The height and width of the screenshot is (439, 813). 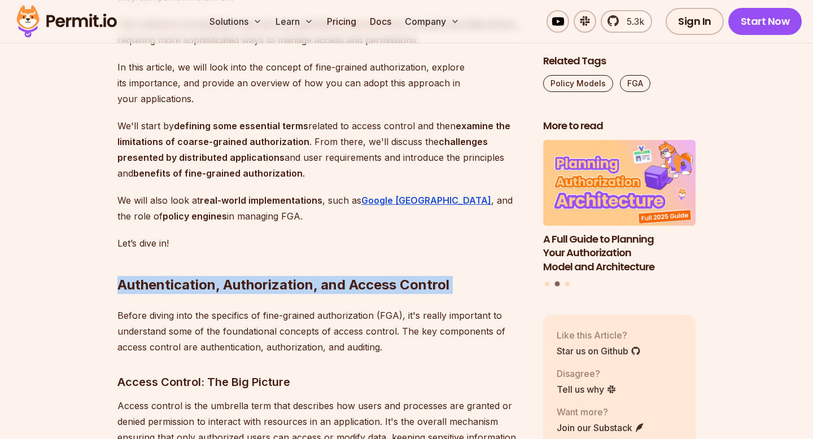 I want to click on a: Policy Models, so click(x=578, y=84).